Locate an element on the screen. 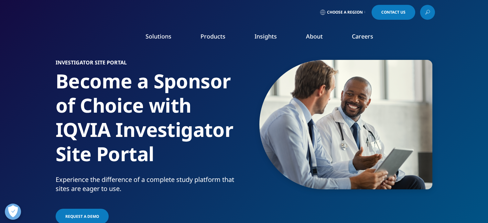 This screenshot has width=488, height=223. span: Contact Us is located at coordinates (393, 12).